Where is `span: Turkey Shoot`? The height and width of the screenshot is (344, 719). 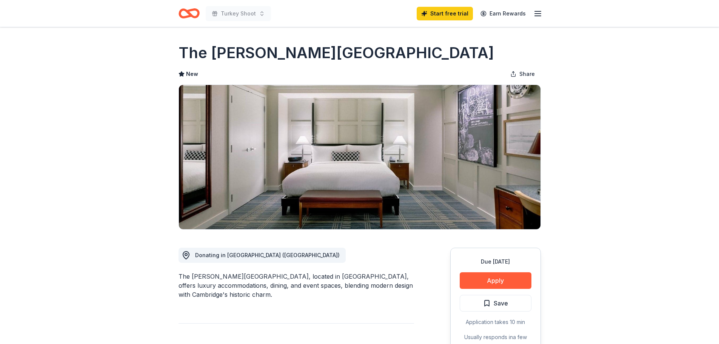
span: Turkey Shoot is located at coordinates (238, 14).